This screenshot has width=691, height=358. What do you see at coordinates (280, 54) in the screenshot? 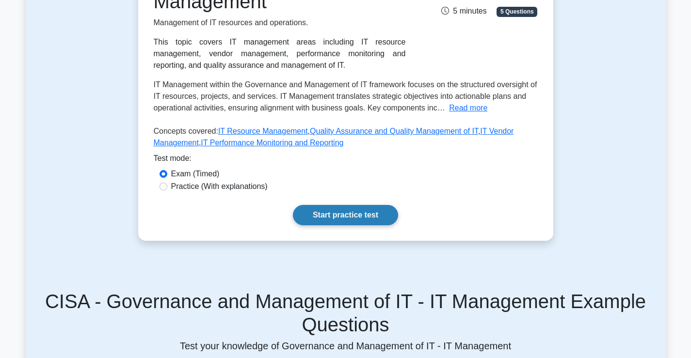
I see `div: This topic covers IT management areas including IT resource management, vendor management, perfor...` at bounding box center [280, 54].